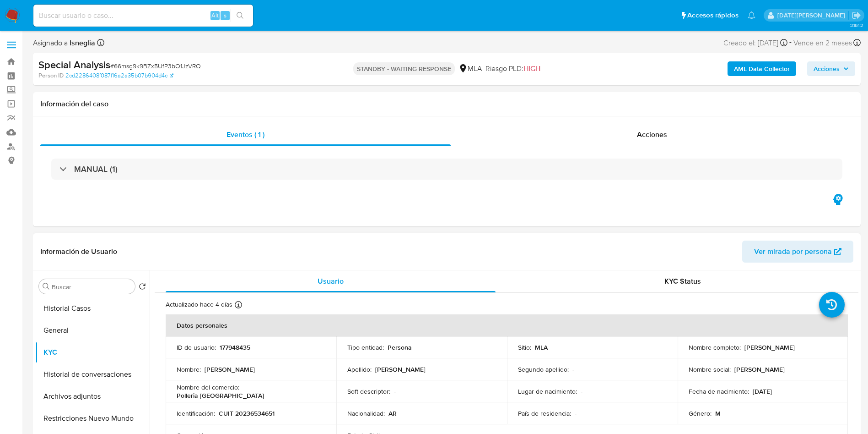 This screenshot has width=868, height=434. What do you see at coordinates (524, 347) in the screenshot?
I see `p: Sitio :` at bounding box center [524, 347].